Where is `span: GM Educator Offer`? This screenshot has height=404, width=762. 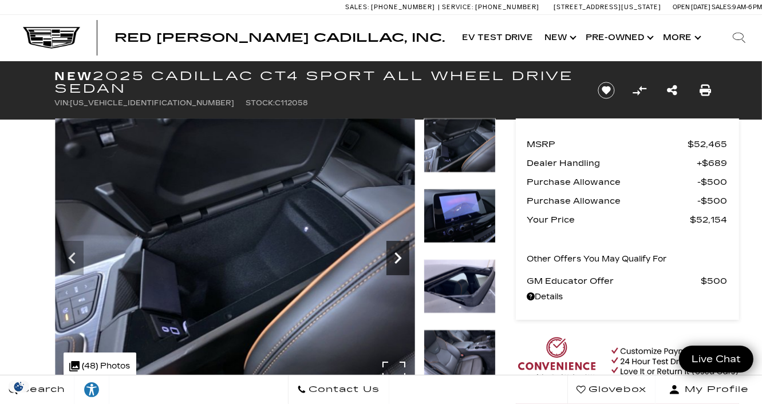
span: GM Educator Offer is located at coordinates (614, 281).